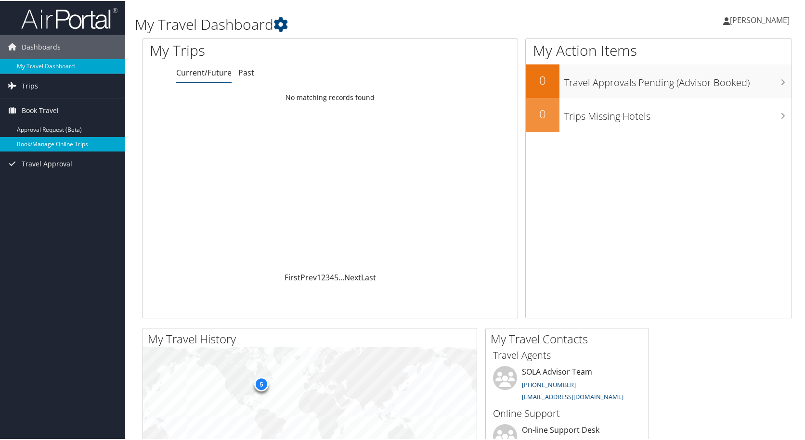  What do you see at coordinates (368, 277) in the screenshot?
I see `a: Last` at bounding box center [368, 277].